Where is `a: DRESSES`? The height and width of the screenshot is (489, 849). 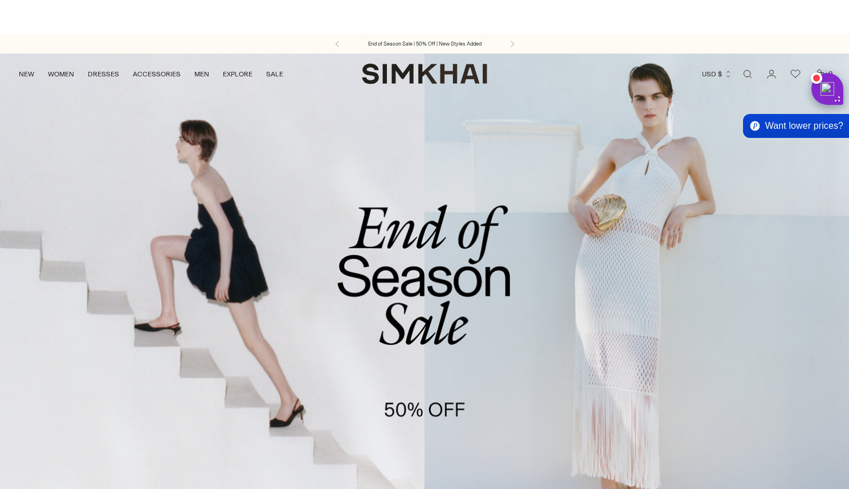 a: DRESSES is located at coordinates (103, 74).